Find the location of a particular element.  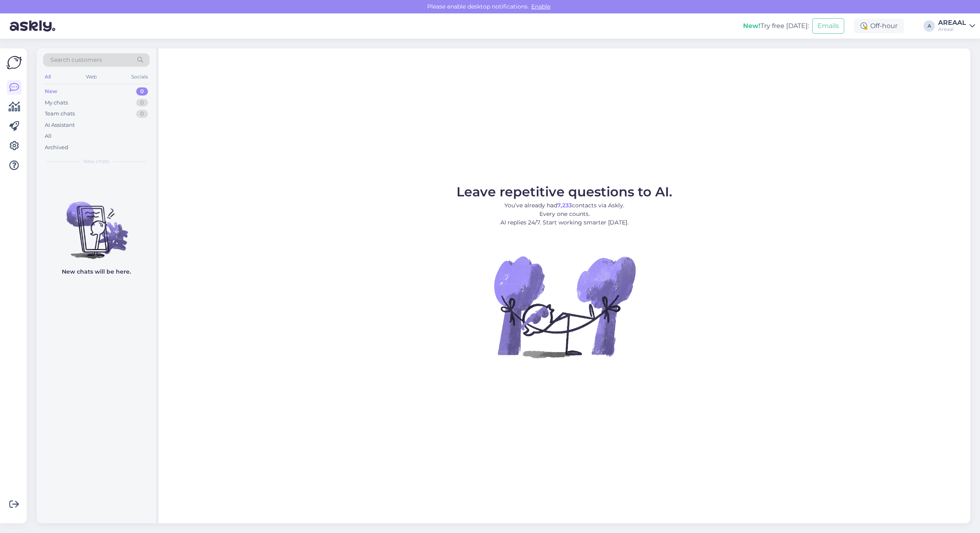

p: You’ve already had contacts via Askly. Every one counts. AI replies 24/7. Start working smarter [... is located at coordinates (564, 214).